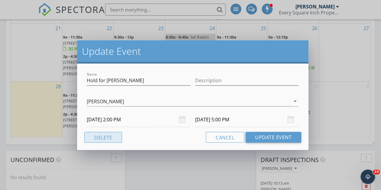  Describe the element at coordinates (295, 101) in the screenshot. I see `i: arrow_drop_down` at that location.